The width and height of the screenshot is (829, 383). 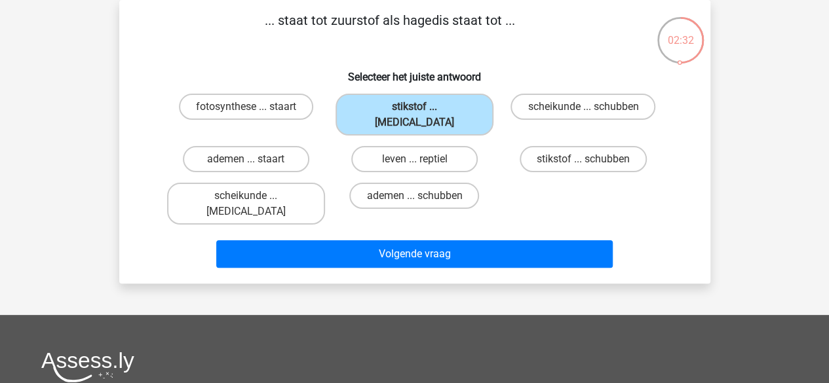 What do you see at coordinates (414, 254) in the screenshot?
I see `button: Volgende vraag` at bounding box center [414, 254].